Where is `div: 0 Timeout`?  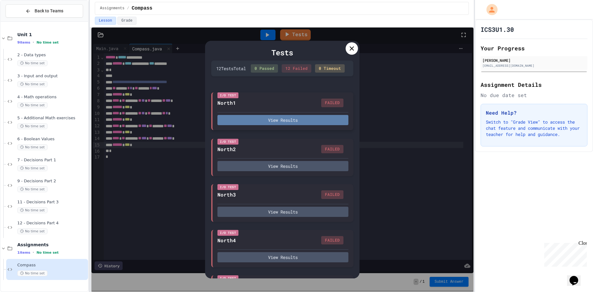 div: 0 Timeout is located at coordinates (330, 69).